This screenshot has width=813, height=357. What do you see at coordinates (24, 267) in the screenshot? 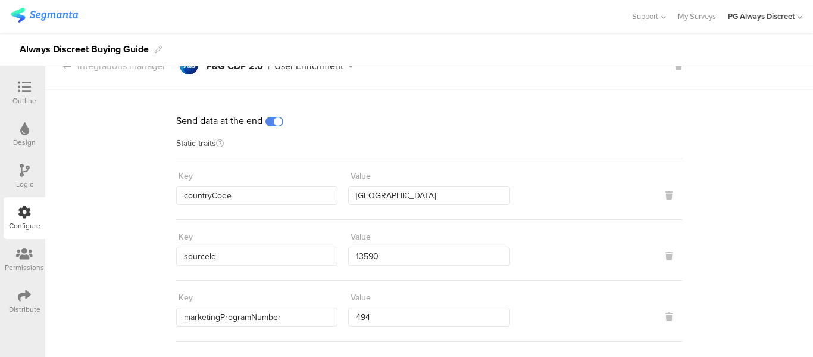
I see `div: Permissions` at bounding box center [24, 267].